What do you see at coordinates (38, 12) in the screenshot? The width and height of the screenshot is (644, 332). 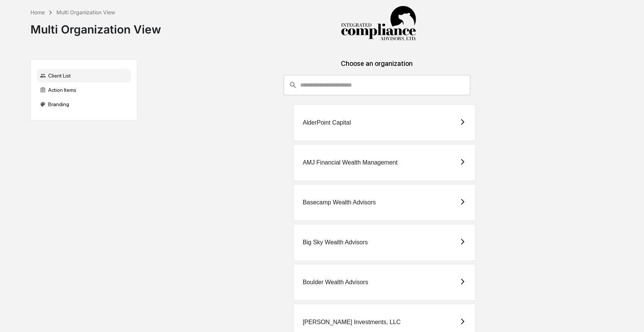 I see `div: Home` at bounding box center [38, 12].